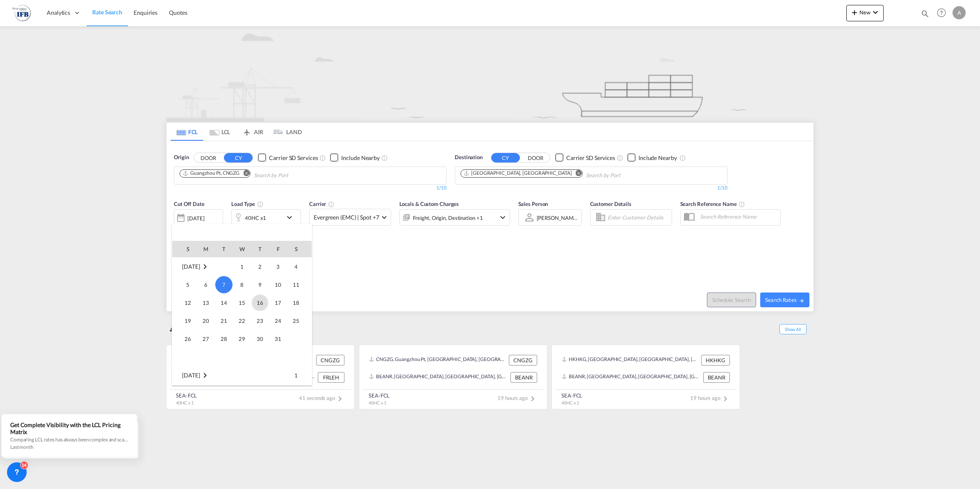 This screenshot has height=489, width=980. I want to click on span: 13, so click(206, 302).